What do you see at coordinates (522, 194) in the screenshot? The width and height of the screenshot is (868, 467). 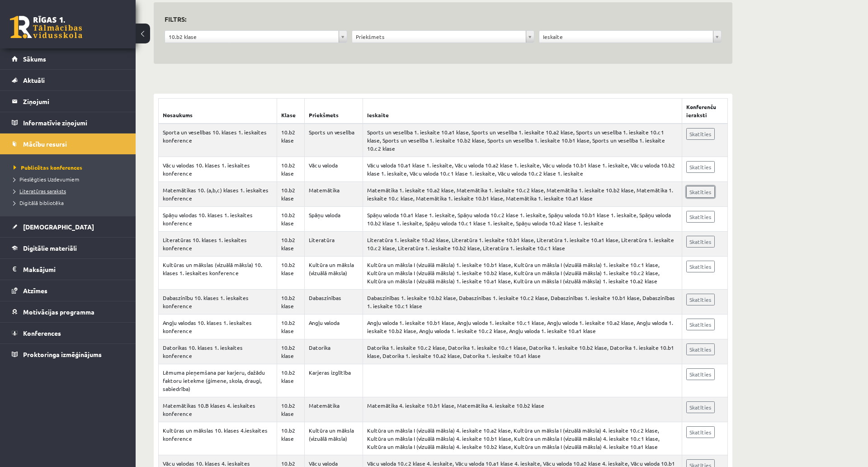 I see `td: Matemātika 1. ieskaite 10.a2 klase, Matemātika 1. ieskaite 10.c2 klase, Matemātika 1. ieskaite 10...` at bounding box center [522, 194].